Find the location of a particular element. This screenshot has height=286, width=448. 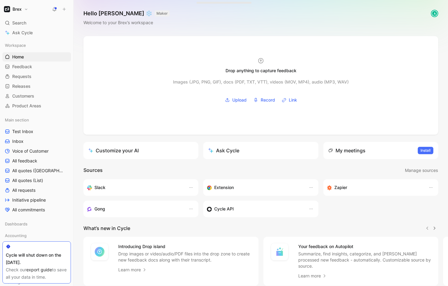

h3: Extension is located at coordinates (224, 187).